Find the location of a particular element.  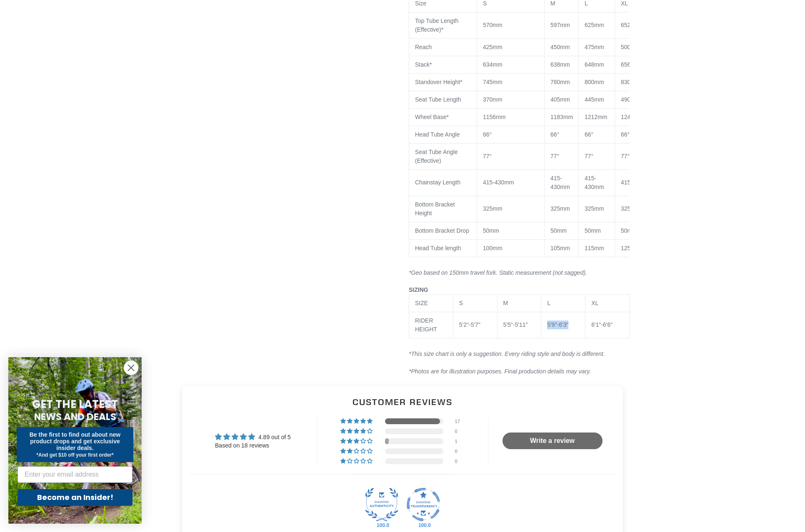

span: 425mm is located at coordinates (492, 47).